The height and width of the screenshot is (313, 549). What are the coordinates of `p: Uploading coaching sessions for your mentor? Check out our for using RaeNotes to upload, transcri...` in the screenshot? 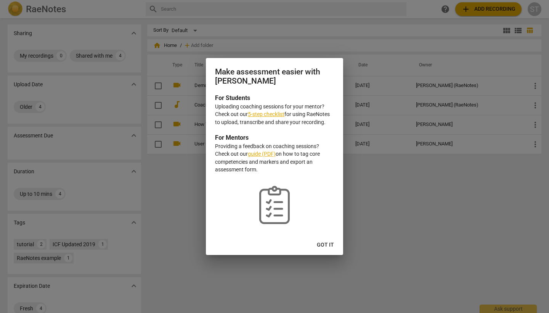 It's located at (274, 114).